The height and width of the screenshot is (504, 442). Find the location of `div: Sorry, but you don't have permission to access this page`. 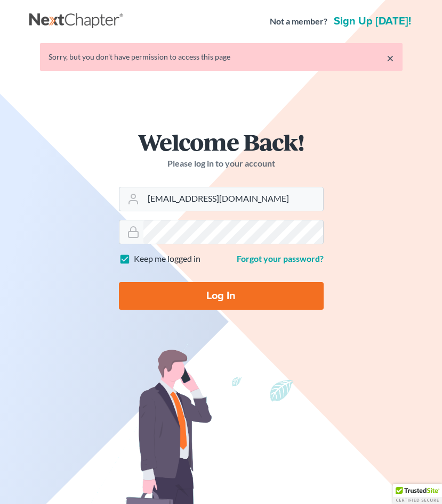

div: Sorry, but you don't have permission to access this page is located at coordinates (221, 57).